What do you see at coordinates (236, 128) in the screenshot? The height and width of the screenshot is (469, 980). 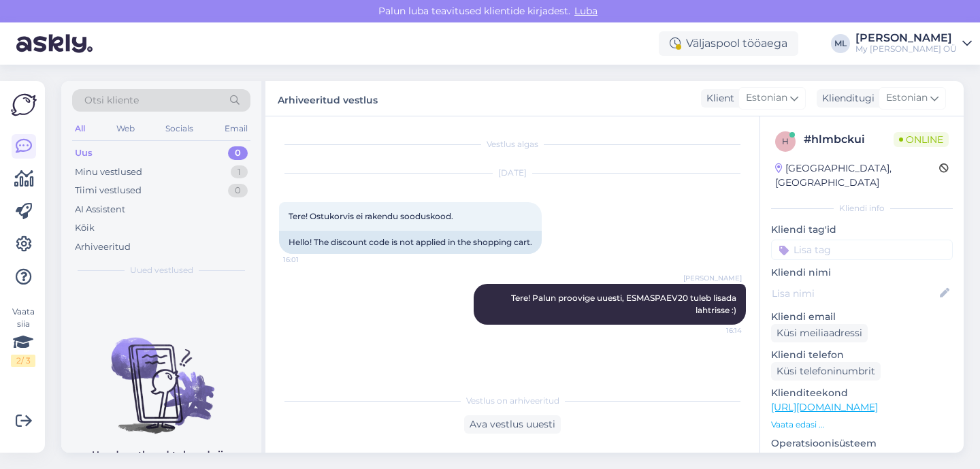 I see `div: Email` at bounding box center [236, 128].